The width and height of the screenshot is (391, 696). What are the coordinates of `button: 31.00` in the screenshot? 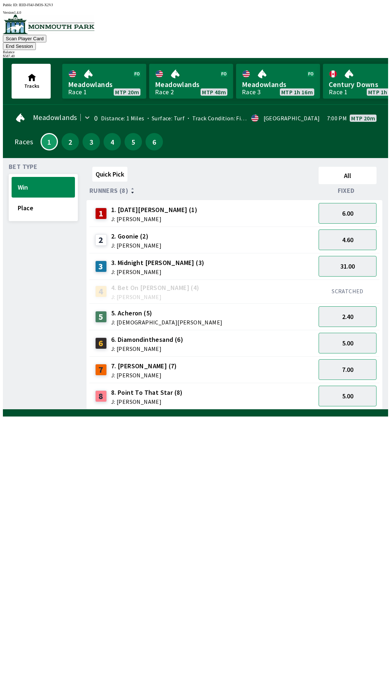 It's located at (348, 266).